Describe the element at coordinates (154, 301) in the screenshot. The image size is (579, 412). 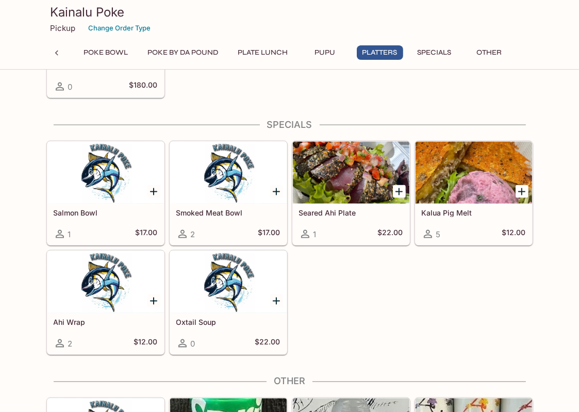
I see `button: Add Ahi Wrap` at that location.